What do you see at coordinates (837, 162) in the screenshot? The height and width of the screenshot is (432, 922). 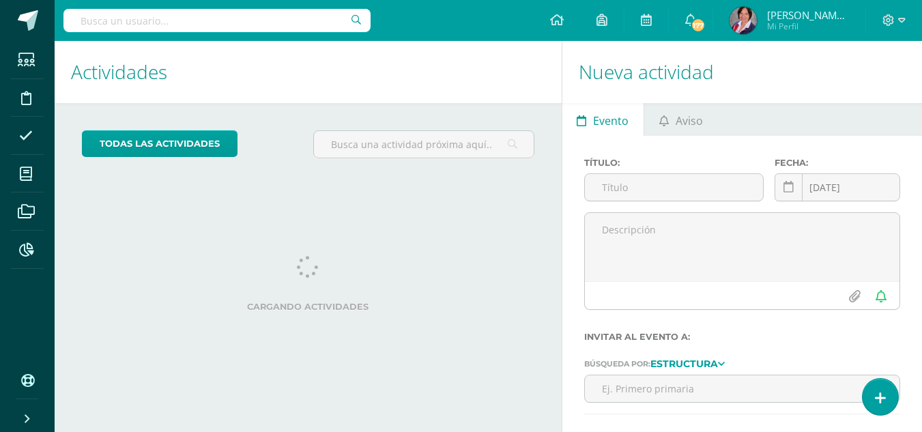 I see `label: Fecha:` at bounding box center [837, 162].